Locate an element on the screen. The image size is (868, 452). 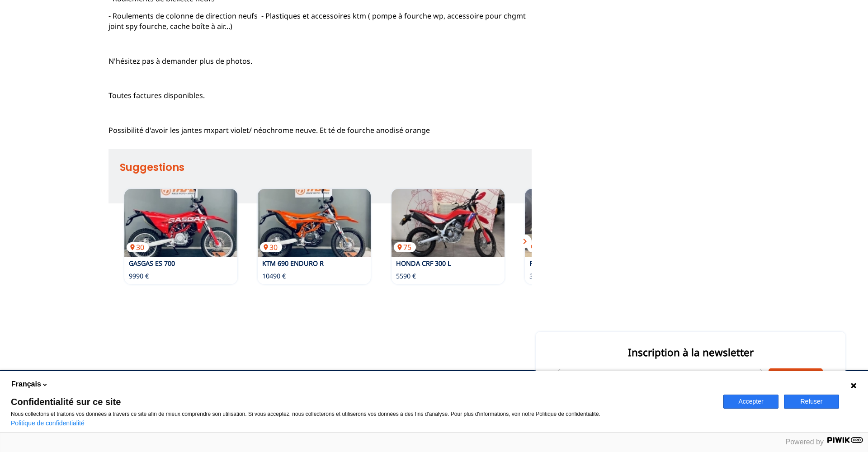
p: Possibilité d'avoir les jantes mxpart violet/ néochrome neuve. Et té de fourche anodisé orange is located at coordinates (320, 130).